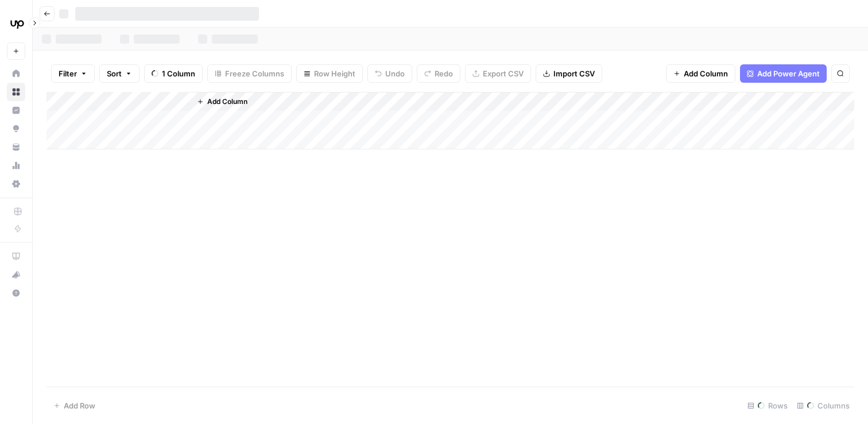  Describe the element at coordinates (330, 73) in the screenshot. I see `button: Row Height` at that location.